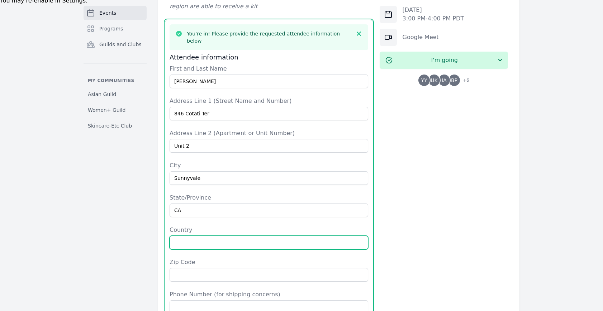 This screenshot has height=311, width=603. I want to click on label: Zip Code, so click(269, 262).